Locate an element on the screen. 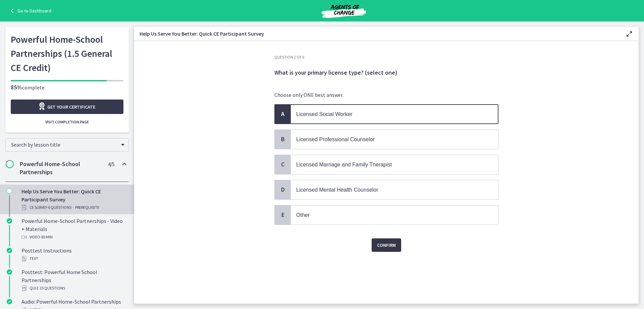 This screenshot has height=309, width=644. span: Visit completion page is located at coordinates (67, 122).